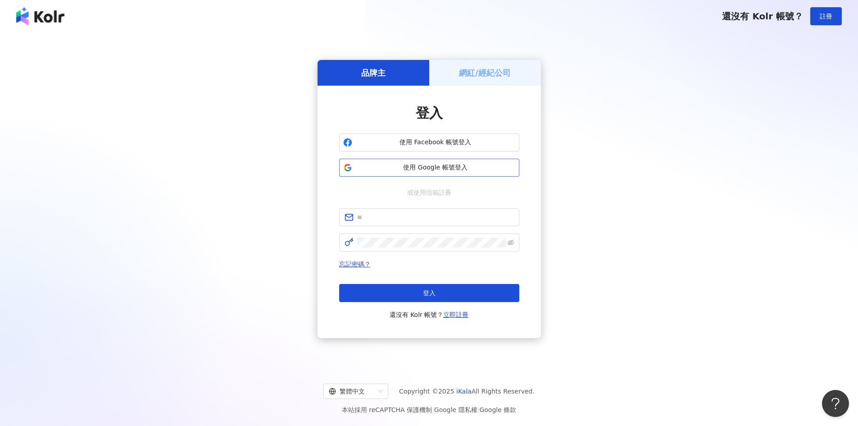 This screenshot has width=858, height=426. Describe the element at coordinates (826, 16) in the screenshot. I see `span: 註冊` at that location.